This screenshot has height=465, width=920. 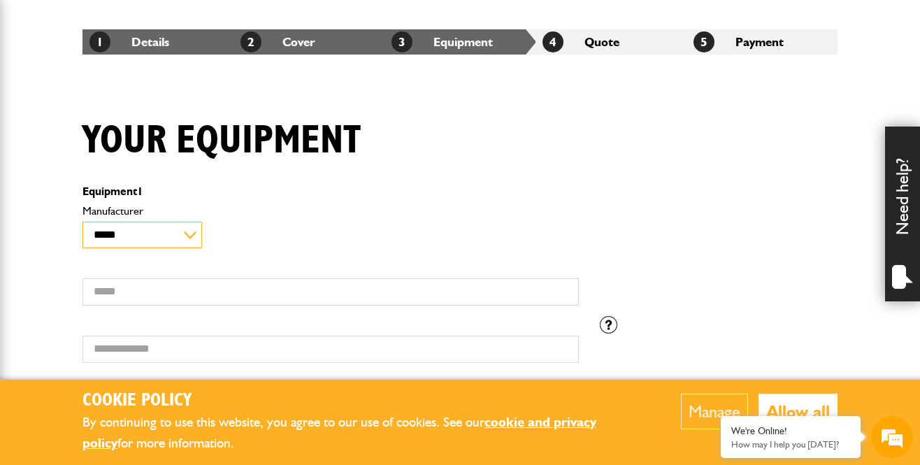 What do you see at coordinates (360, 400) in the screenshot?
I see `h2: Cookie Policy` at bounding box center [360, 400].